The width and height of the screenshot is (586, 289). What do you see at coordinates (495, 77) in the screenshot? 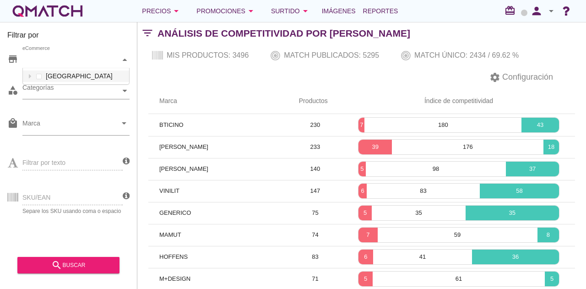
I see `i: settings` at bounding box center [495, 77].